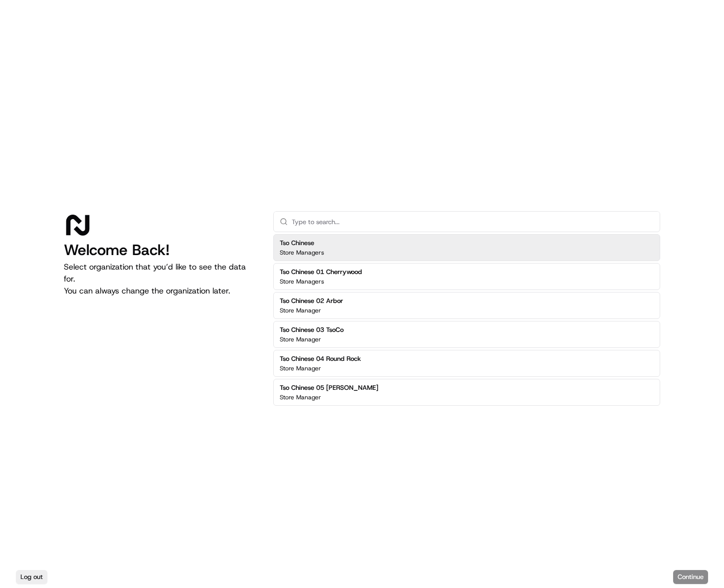 The image size is (724, 588). What do you see at coordinates (467, 320) in the screenshot?
I see `div: Suggestions` at bounding box center [467, 320].